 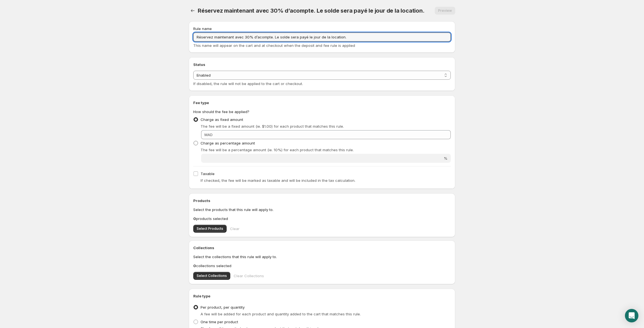 I want to click on span: Charge as fixed amount, so click(x=222, y=120).